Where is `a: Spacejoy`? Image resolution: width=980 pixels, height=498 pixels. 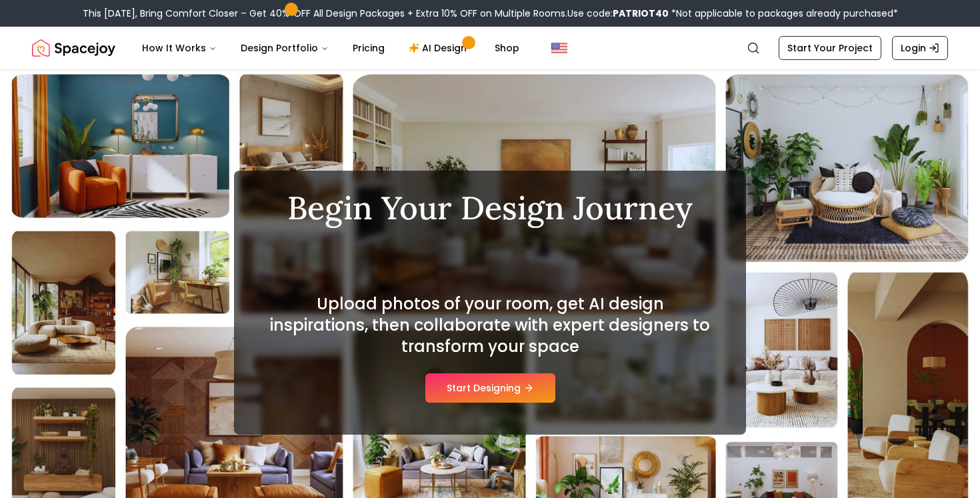
a: Spacejoy is located at coordinates (74, 48).